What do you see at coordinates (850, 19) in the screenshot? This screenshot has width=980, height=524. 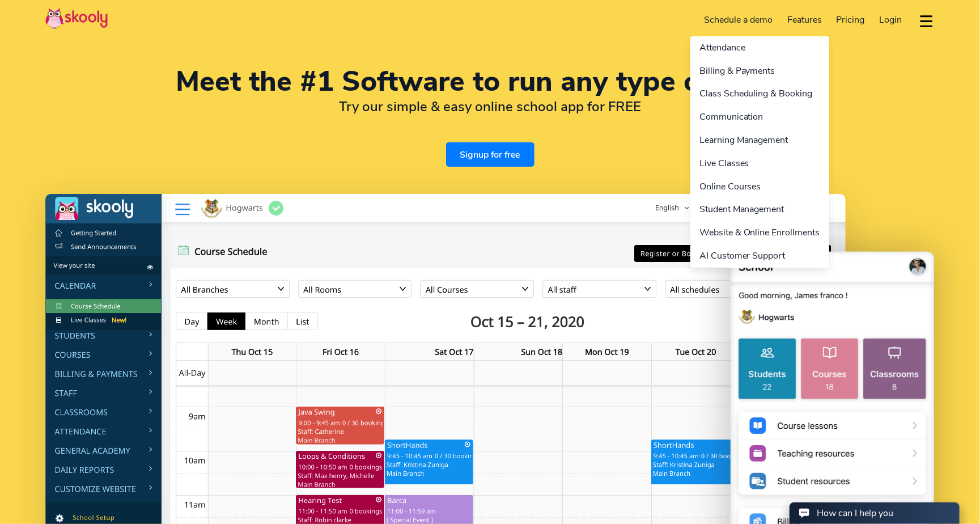 I see `span: Pricing` at bounding box center [850, 19].